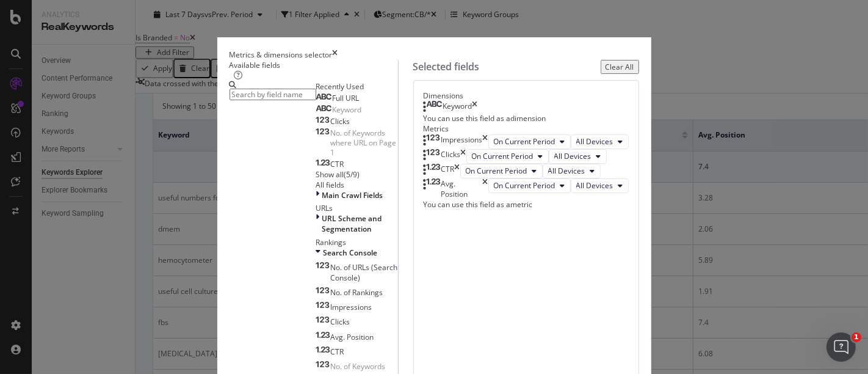 The height and width of the screenshot is (374, 868). Describe the element at coordinates (346, 98) in the screenshot. I see `span: Full URL` at that location.